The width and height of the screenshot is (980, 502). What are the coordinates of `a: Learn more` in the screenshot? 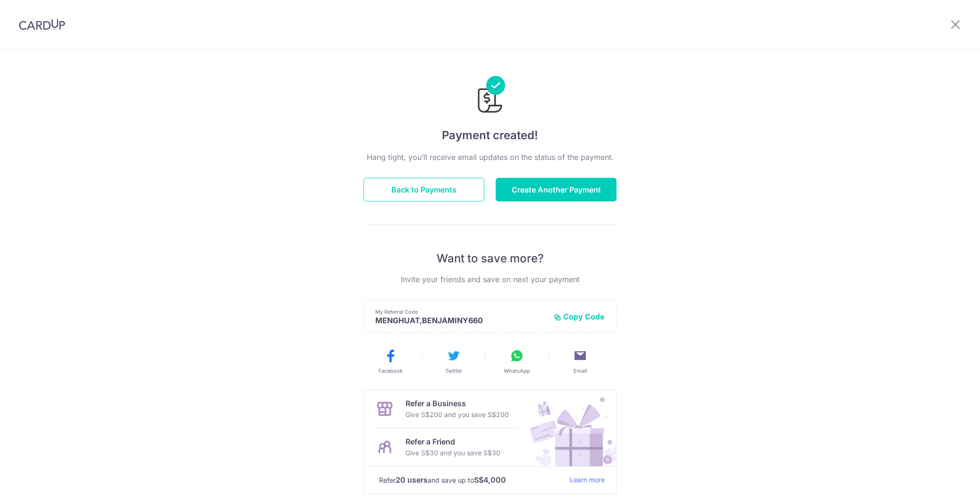 It's located at (587, 480).